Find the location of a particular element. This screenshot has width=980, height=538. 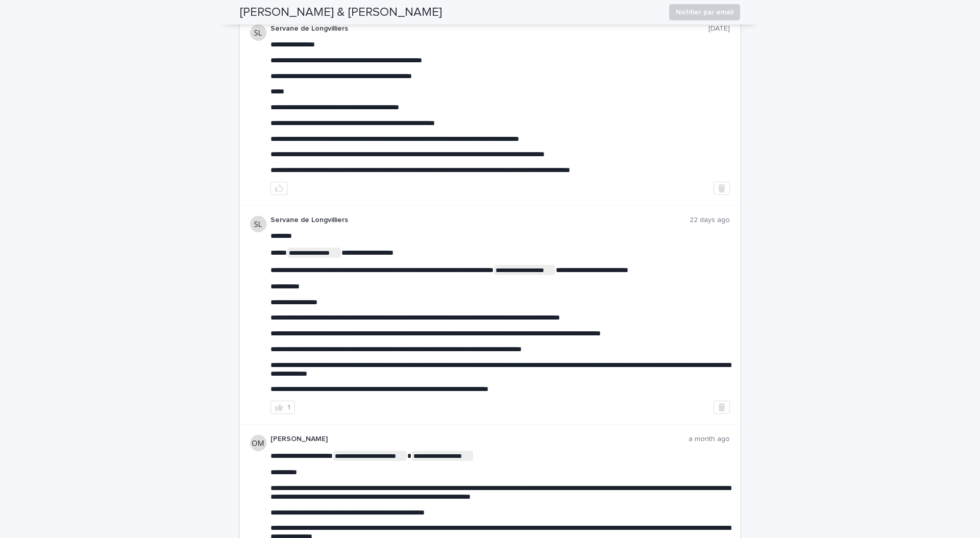

p: a month ago is located at coordinates (709, 438).